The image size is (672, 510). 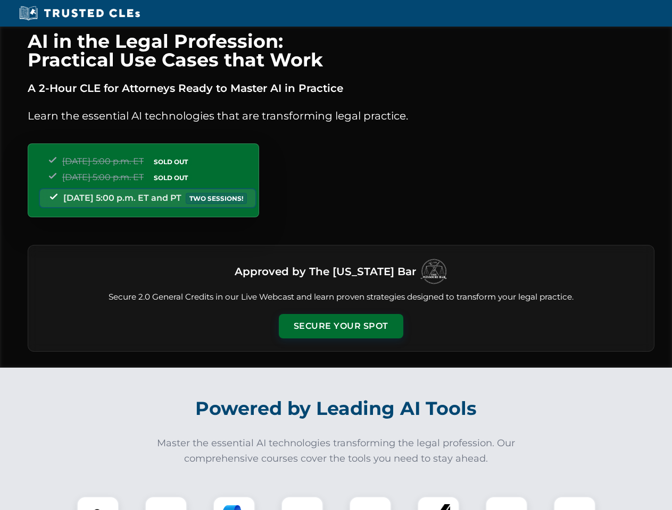 I want to click on p: Master the essential AI technologies transforming the legal profession. Our comprehensive courses..., so click(x=336, y=451).